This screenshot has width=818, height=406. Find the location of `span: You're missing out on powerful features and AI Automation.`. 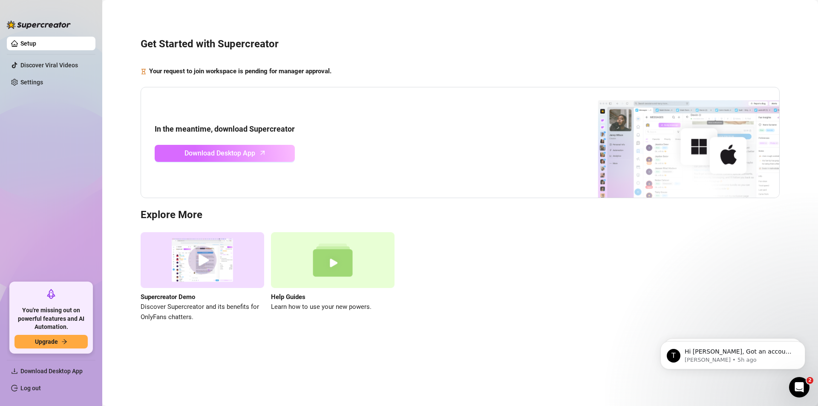

span: You're missing out on powerful features and AI Automation. is located at coordinates (51, 319).